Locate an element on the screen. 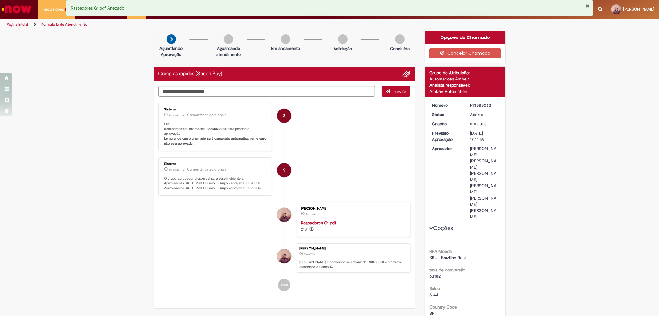  span: Enviar is located at coordinates (400, 91).